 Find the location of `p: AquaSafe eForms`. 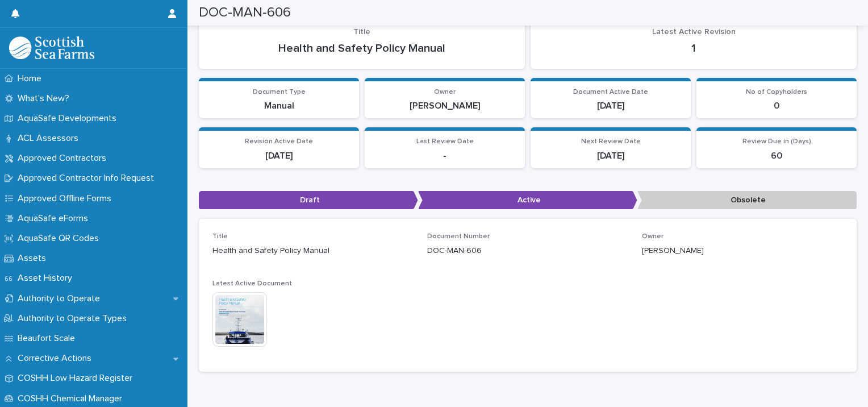

p: AquaSafe eForms is located at coordinates (55, 218).